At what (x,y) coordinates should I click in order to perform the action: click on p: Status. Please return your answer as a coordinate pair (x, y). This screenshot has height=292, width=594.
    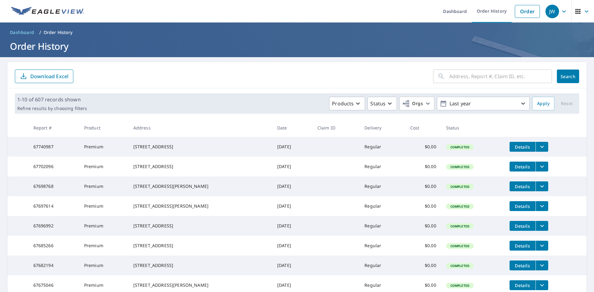
    Looking at the image, I should click on (378, 104).